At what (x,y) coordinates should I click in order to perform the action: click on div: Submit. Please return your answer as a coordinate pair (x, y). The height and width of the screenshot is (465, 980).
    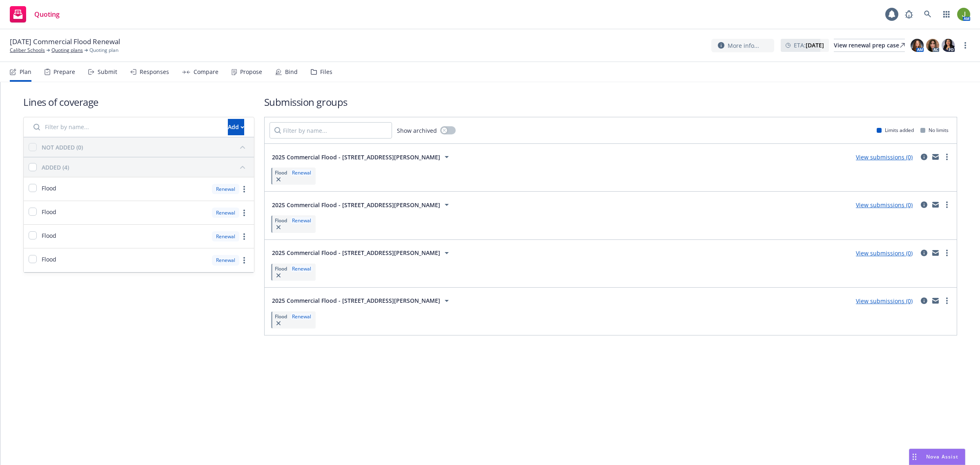
    Looking at the image, I should click on (107, 72).